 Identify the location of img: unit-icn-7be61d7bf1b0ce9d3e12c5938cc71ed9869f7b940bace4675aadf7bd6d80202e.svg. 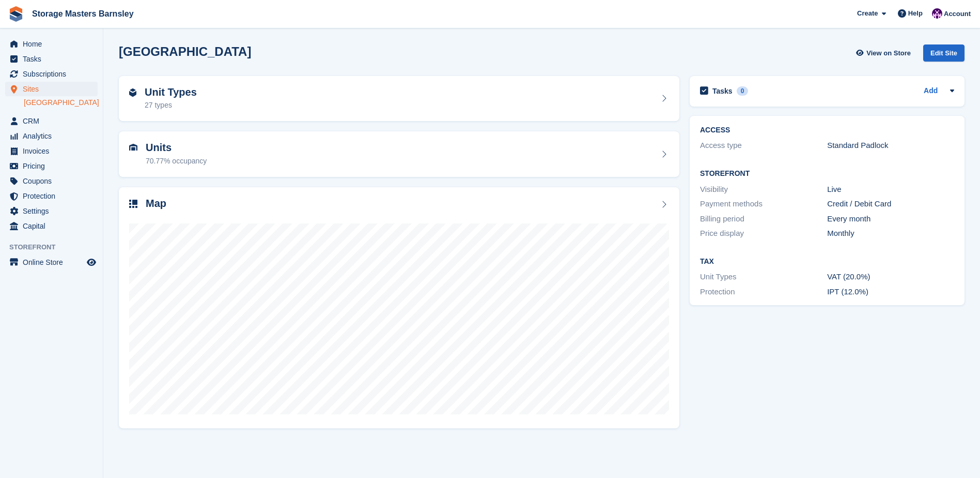
(134, 147).